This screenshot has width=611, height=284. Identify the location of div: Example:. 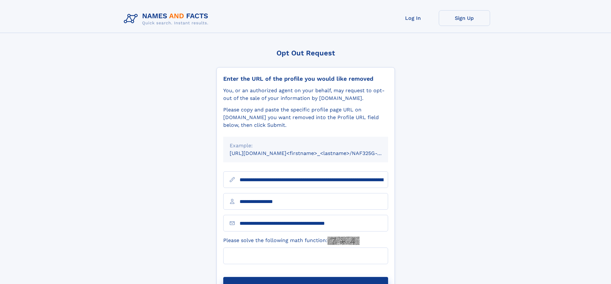
(306, 146).